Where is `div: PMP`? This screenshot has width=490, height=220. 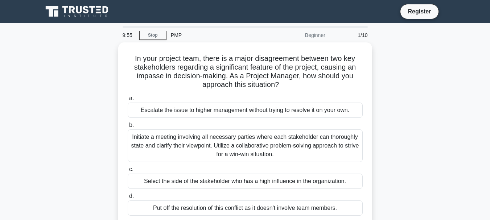 div: PMP is located at coordinates (216, 35).